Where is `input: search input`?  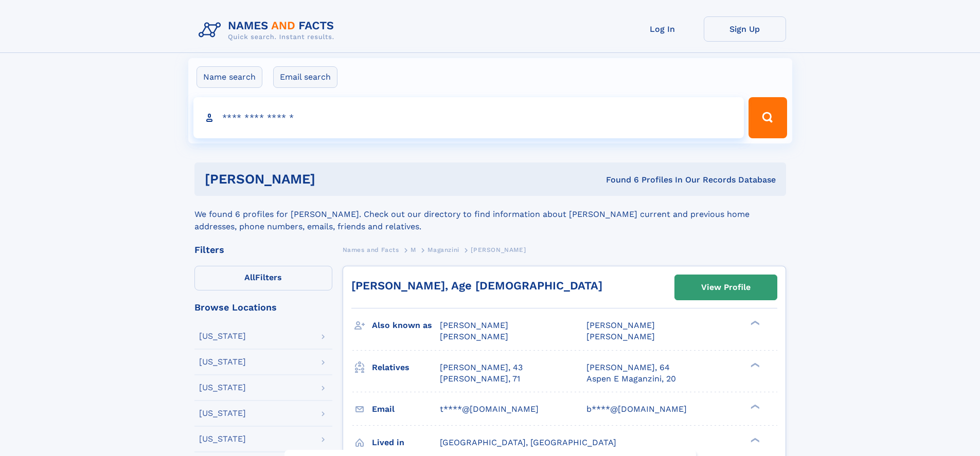
input: search input is located at coordinates (469, 118).